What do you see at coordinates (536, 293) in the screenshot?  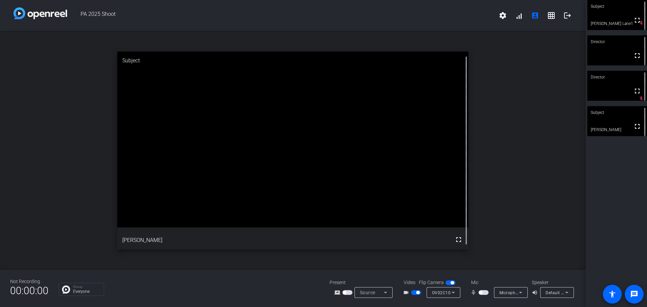 I see `mat-icon: volume_up` at bounding box center [536, 293].